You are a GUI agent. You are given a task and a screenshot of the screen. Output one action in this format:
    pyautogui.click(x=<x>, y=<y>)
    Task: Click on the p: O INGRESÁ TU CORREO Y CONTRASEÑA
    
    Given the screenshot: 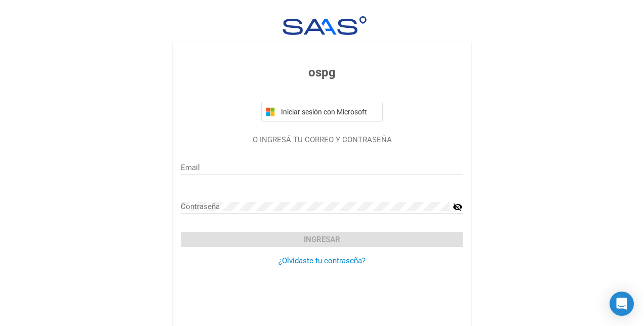 What is the action you would take?
    pyautogui.click(x=322, y=139)
    